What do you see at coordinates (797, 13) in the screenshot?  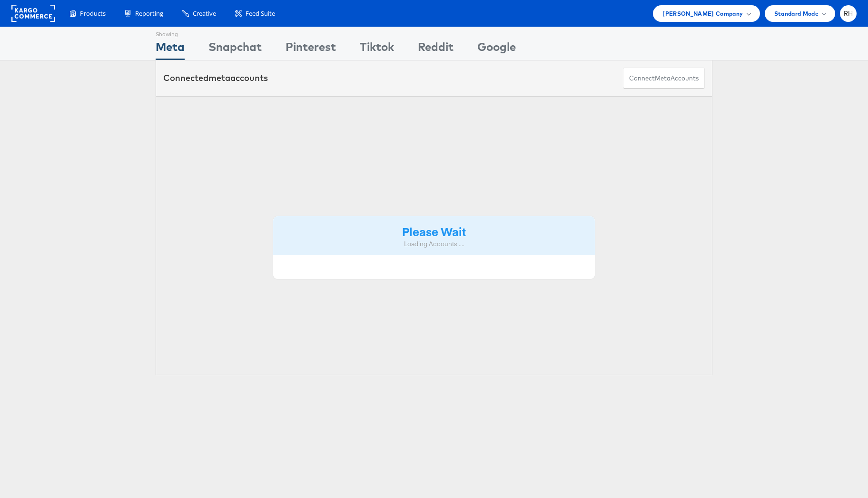 I see `span: Standard Mode` at bounding box center [797, 13].